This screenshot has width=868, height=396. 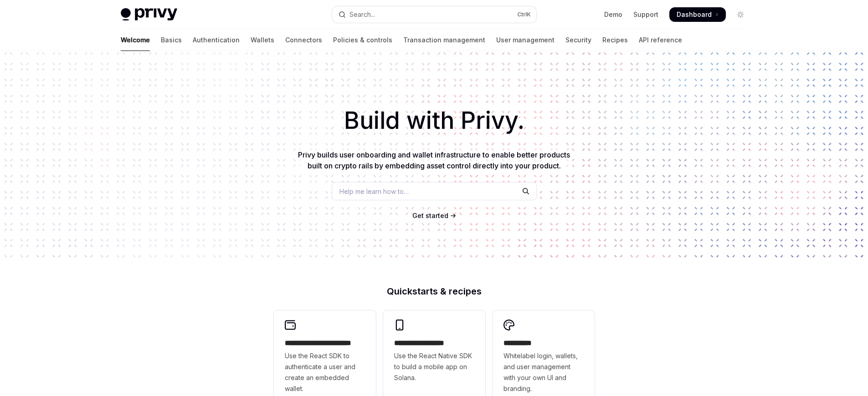 I want to click on a: Get started, so click(x=431, y=215).